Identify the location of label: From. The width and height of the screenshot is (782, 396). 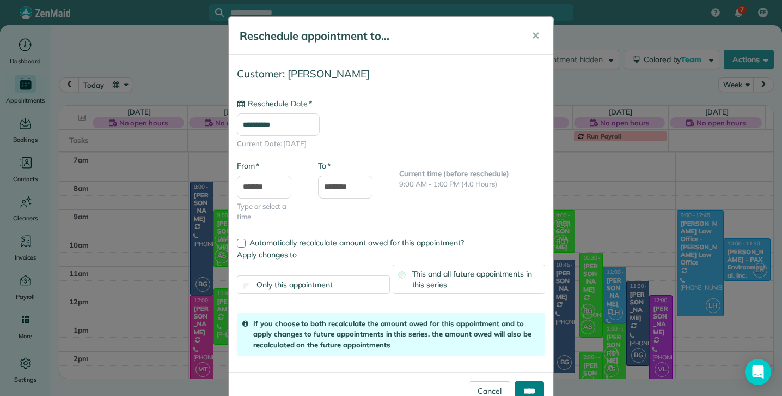
(248, 166).